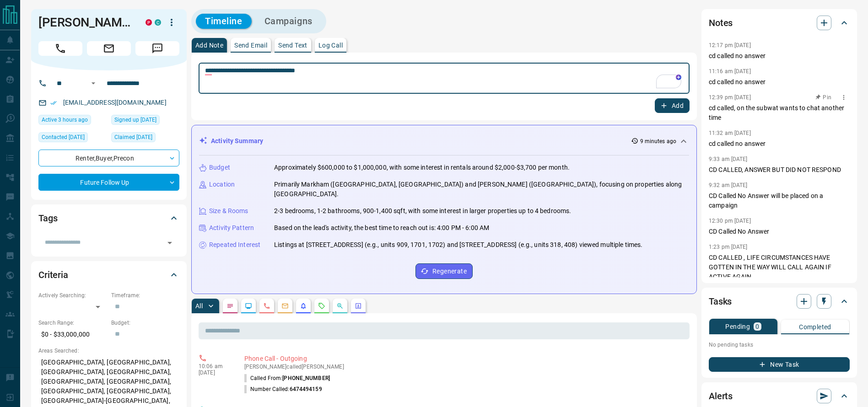 The height and width of the screenshot is (407, 868). Describe the element at coordinates (287, 378) in the screenshot. I see `p: Called From:` at that location.